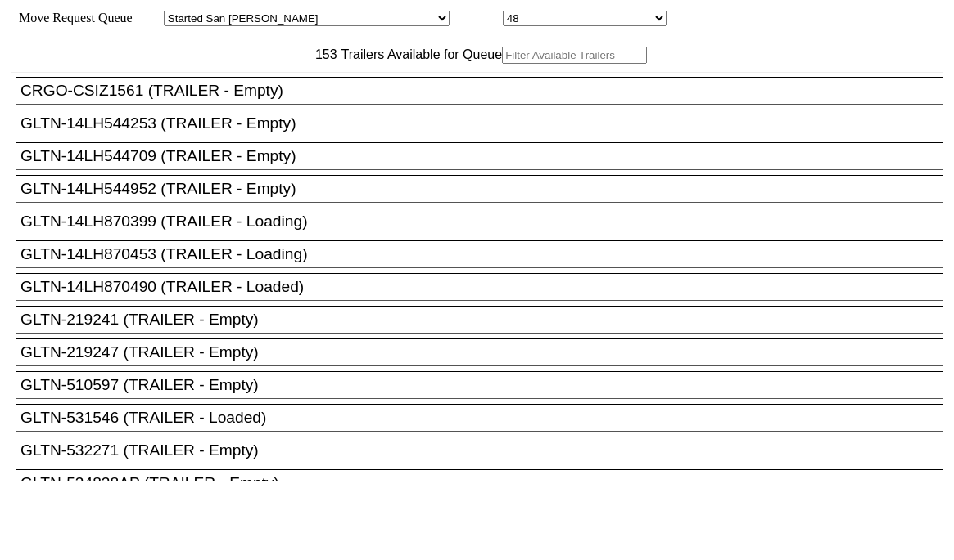  What do you see at coordinates (486, 91) in the screenshot?
I see `div: CRGO-CSIZ1561 (TRAILER - Empty)` at bounding box center [486, 91].